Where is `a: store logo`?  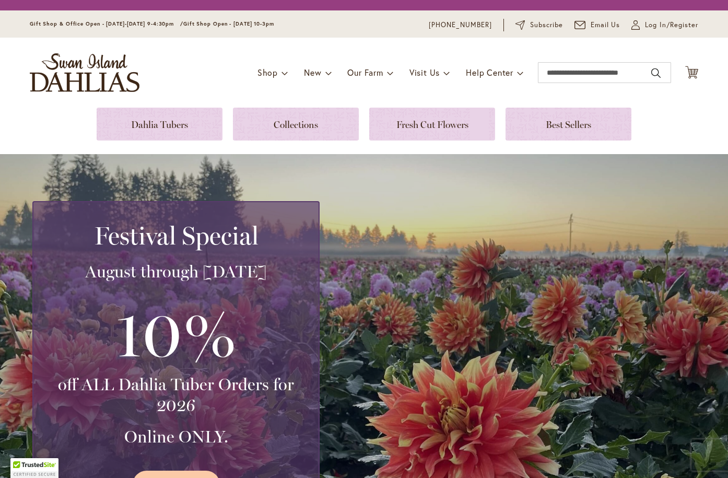 a: store logo is located at coordinates (85, 73).